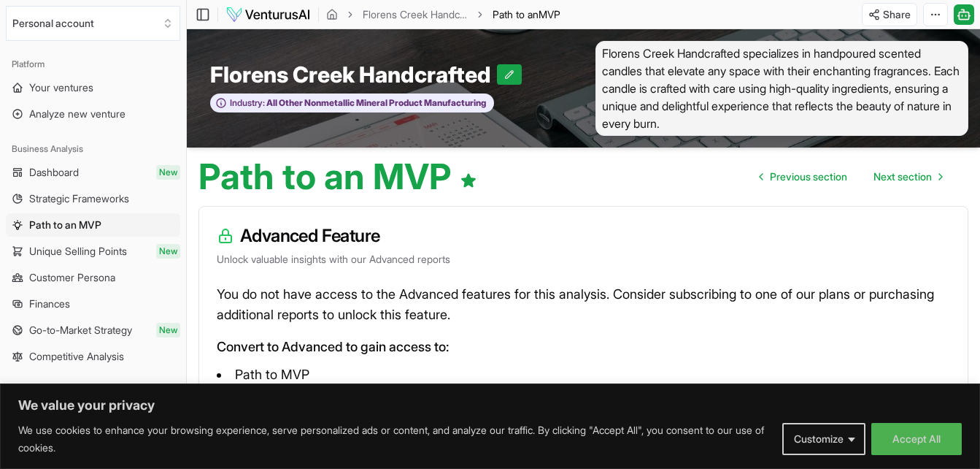  Describe the element at coordinates (443, 14) in the screenshot. I see `nav: breadcrumb` at that location.